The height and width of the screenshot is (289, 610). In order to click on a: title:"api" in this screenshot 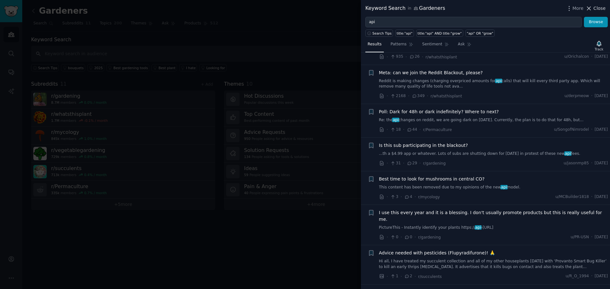, I will do `click(404, 33)`.